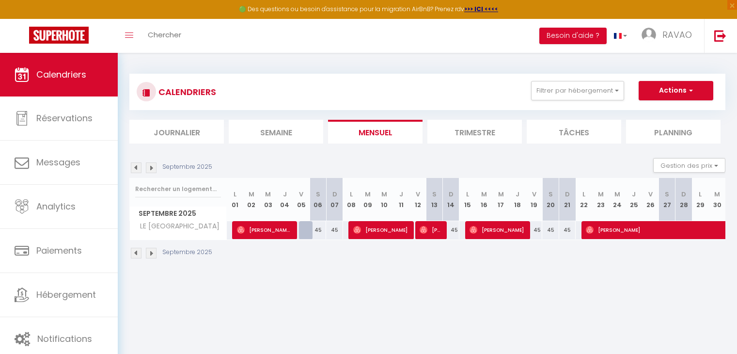  Describe the element at coordinates (368, 199) in the screenshot. I see `th: 09` at that location.